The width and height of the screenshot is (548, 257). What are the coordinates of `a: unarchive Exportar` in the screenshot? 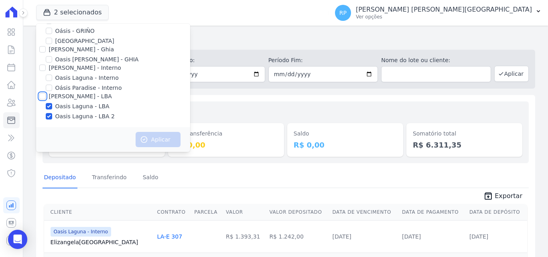 It's located at (503, 197).